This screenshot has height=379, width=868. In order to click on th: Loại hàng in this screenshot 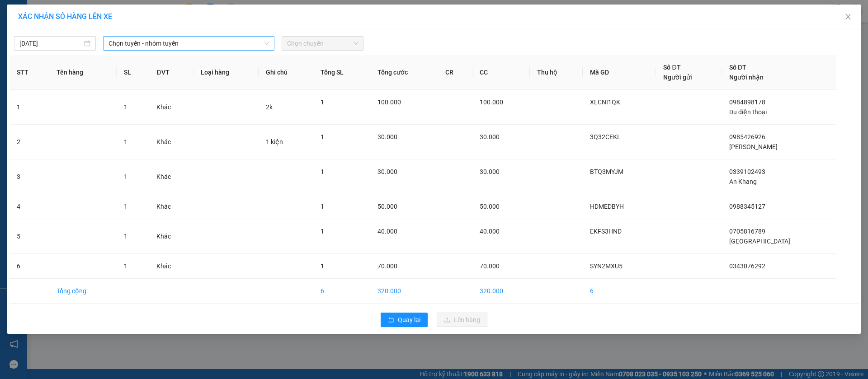, I will do `click(226, 72)`.